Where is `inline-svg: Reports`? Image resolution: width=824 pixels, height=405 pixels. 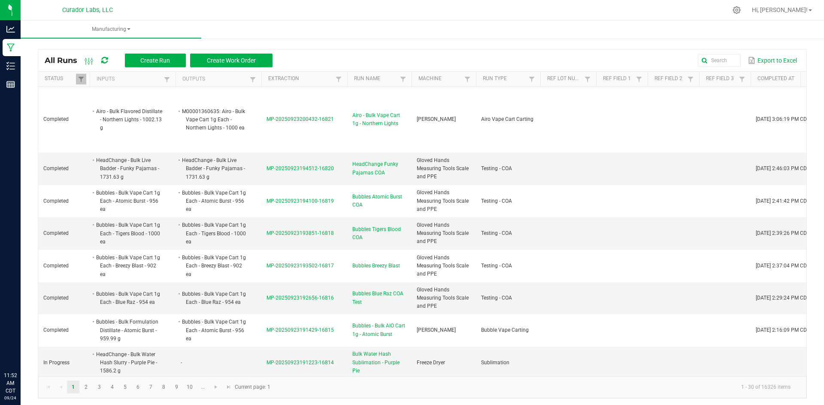 inline-svg: Reports is located at coordinates (11, 85).